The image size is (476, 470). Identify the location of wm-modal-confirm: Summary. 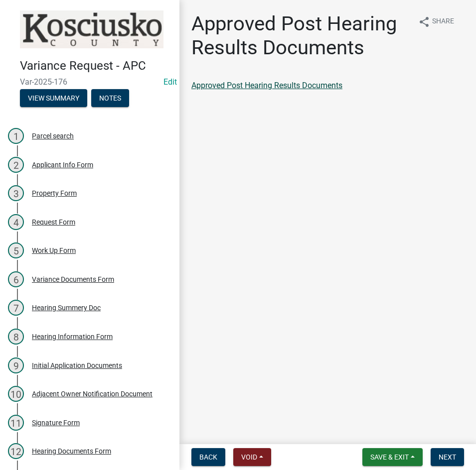
(53, 99).